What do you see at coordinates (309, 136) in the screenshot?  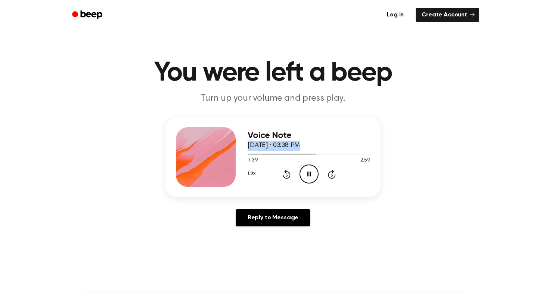 I see `h3: Voice Note` at bounding box center [309, 136].